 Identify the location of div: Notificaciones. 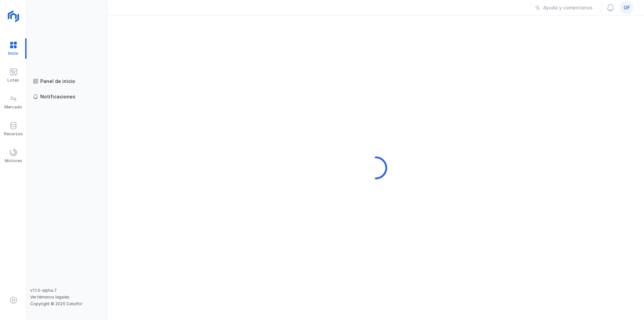
(58, 97).